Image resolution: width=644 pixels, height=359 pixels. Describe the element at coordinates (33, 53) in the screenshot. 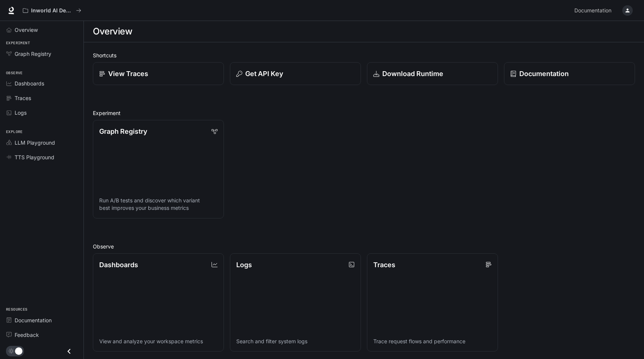

I see `span: Graph Registry` at that location.